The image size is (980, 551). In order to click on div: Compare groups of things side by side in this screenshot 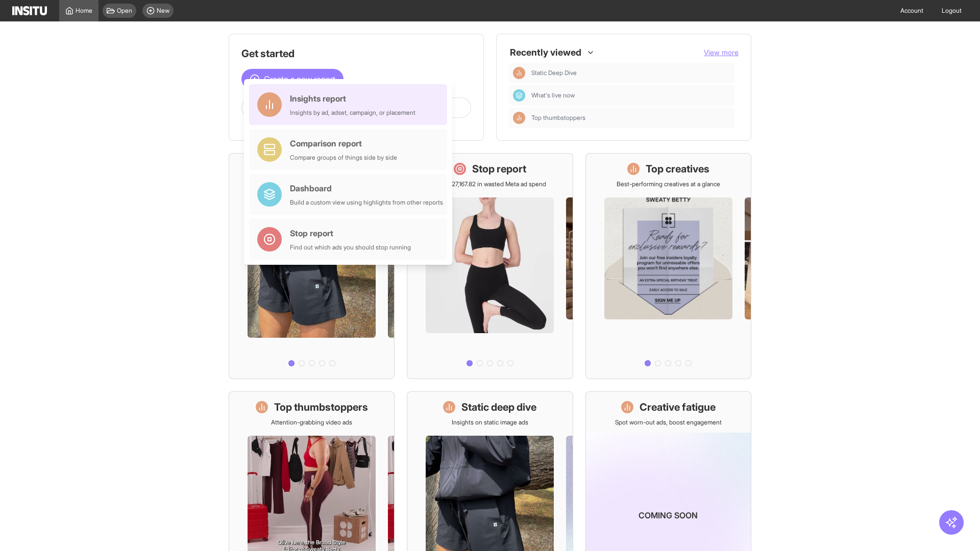, I will do `click(344, 158)`.